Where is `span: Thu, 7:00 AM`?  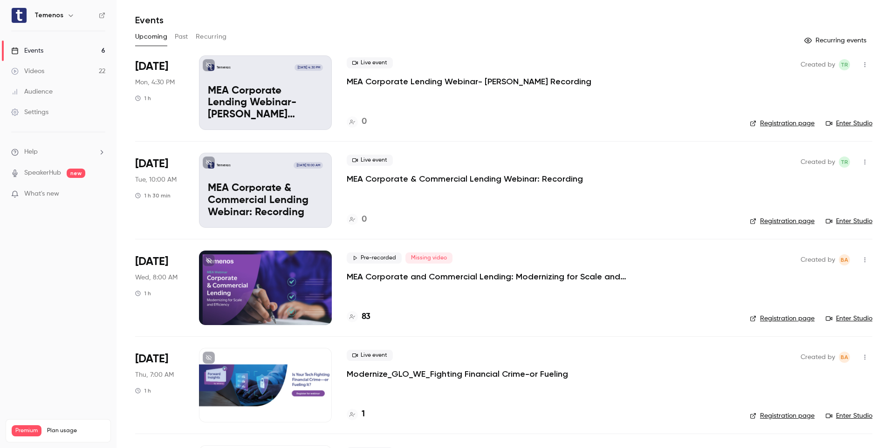 span: Thu, 7:00 AM is located at coordinates (154, 375).